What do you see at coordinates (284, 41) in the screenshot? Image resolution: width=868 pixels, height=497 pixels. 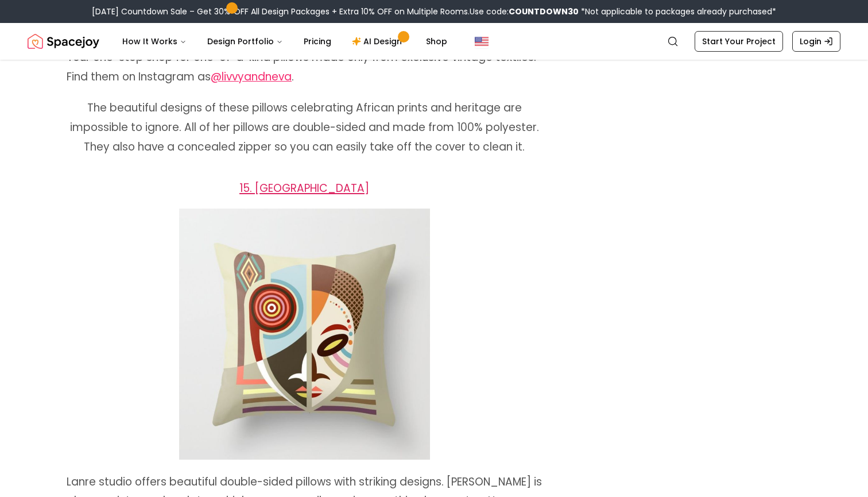 I see `nav: Main` at bounding box center [284, 41].